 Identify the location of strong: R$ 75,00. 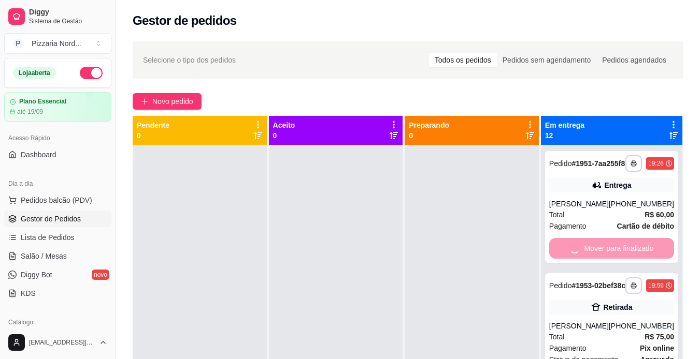
(659, 337).